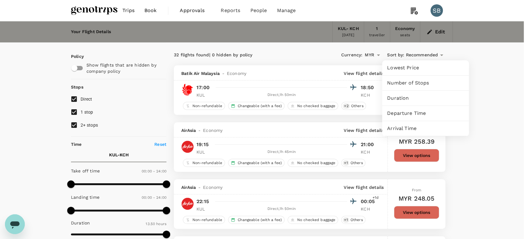 This screenshot has width=529, height=239. Describe the element at coordinates (425, 68) in the screenshot. I see `span: Lowest Price` at that location.